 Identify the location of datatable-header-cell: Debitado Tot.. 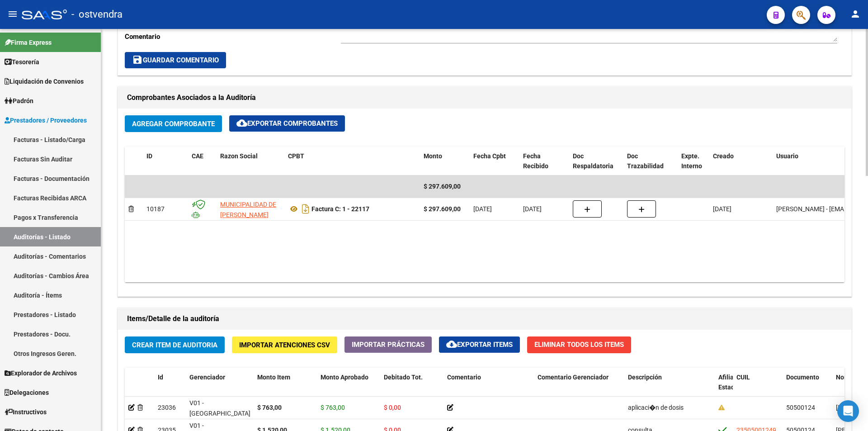
(412, 388).